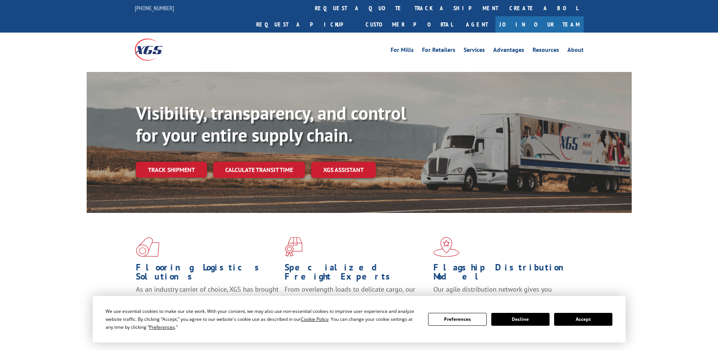  Describe the element at coordinates (356, 301) in the screenshot. I see `p: From overlength loads to delicate cargo, our experienced staff knows the best way to move your fr...` at that location.